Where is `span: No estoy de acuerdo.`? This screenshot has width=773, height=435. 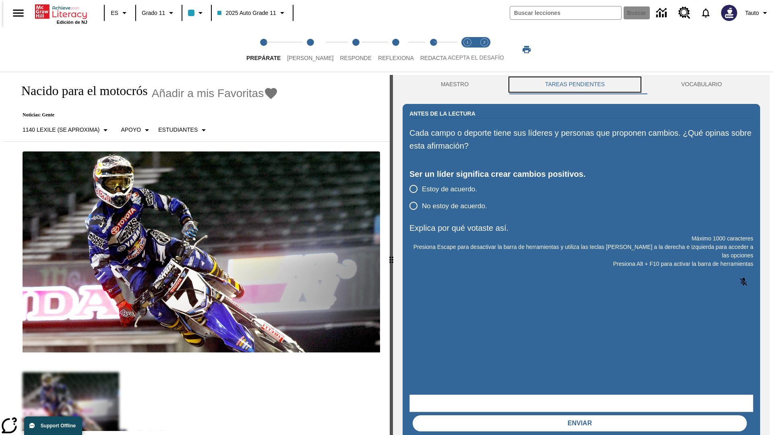
span: No estoy de acuerdo. is located at coordinates (454, 206).